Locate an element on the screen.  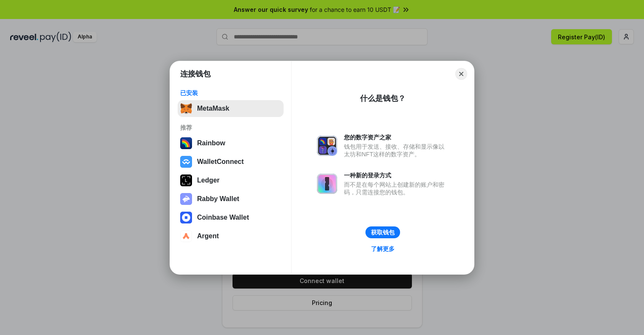
div: 已安装 is located at coordinates (231, 93).